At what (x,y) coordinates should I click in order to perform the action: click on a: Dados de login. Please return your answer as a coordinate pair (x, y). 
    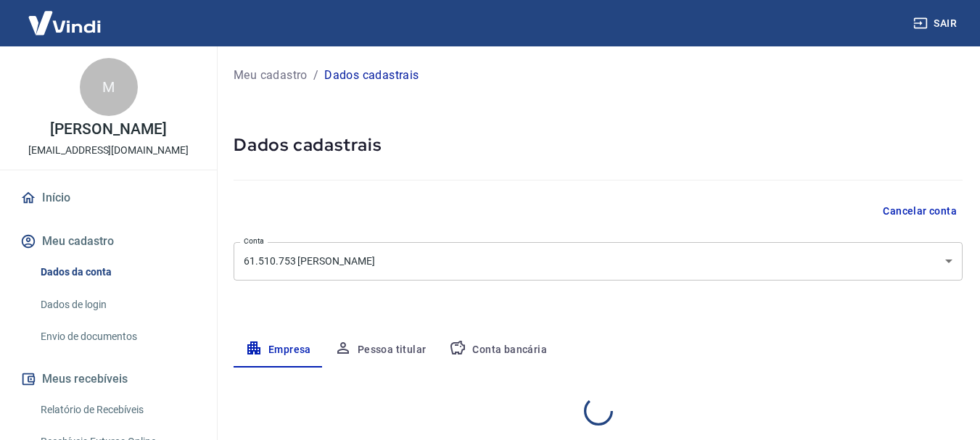
    Looking at the image, I should click on (117, 304).